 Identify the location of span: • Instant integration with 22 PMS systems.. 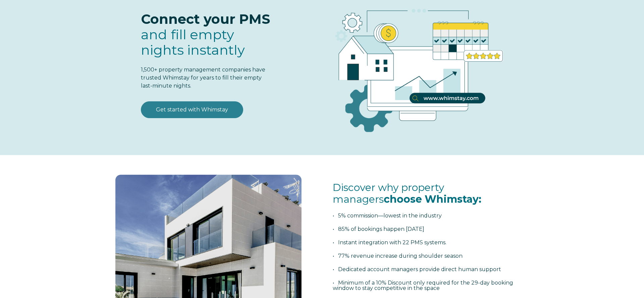
(389, 242).